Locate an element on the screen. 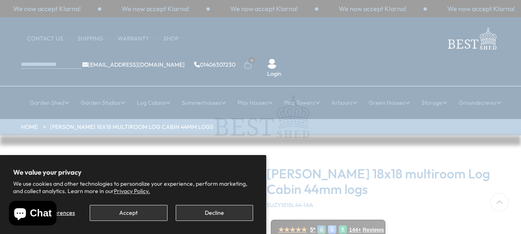 The image size is (521, 234). button: Decline is located at coordinates (214, 213).